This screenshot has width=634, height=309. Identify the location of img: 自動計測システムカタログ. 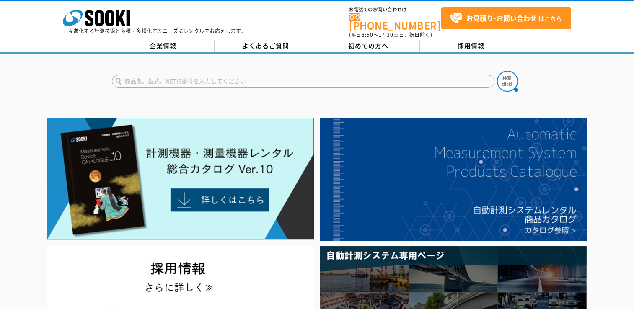
(453, 179).